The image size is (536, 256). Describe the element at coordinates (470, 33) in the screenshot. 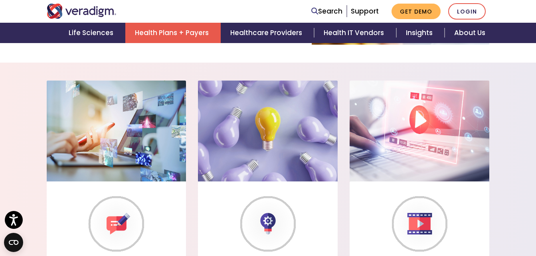

I see `a: About Us` at that location.